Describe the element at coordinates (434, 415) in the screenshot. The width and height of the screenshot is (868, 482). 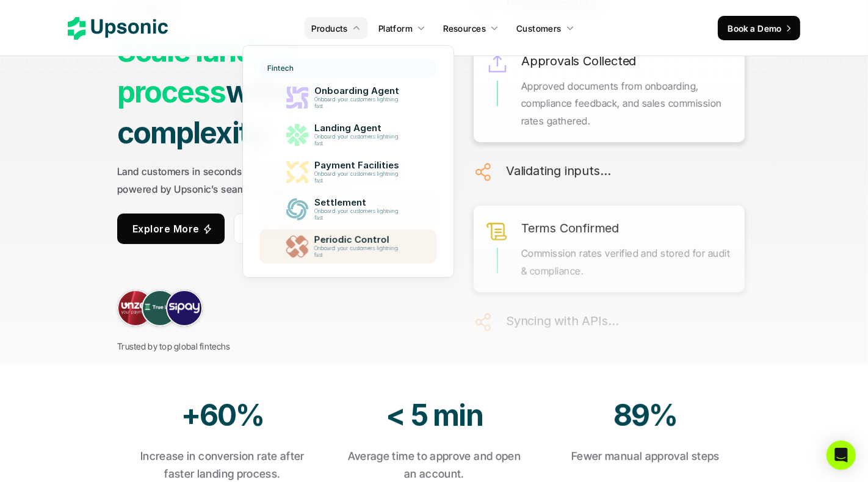
I see `strong: < 5 min` at that location.